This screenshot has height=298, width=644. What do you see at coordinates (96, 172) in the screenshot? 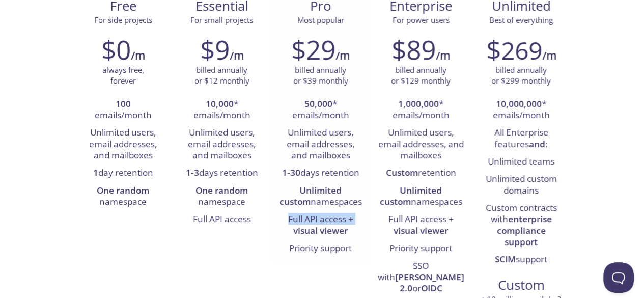
I see `strong: 1` at bounding box center [96, 172].